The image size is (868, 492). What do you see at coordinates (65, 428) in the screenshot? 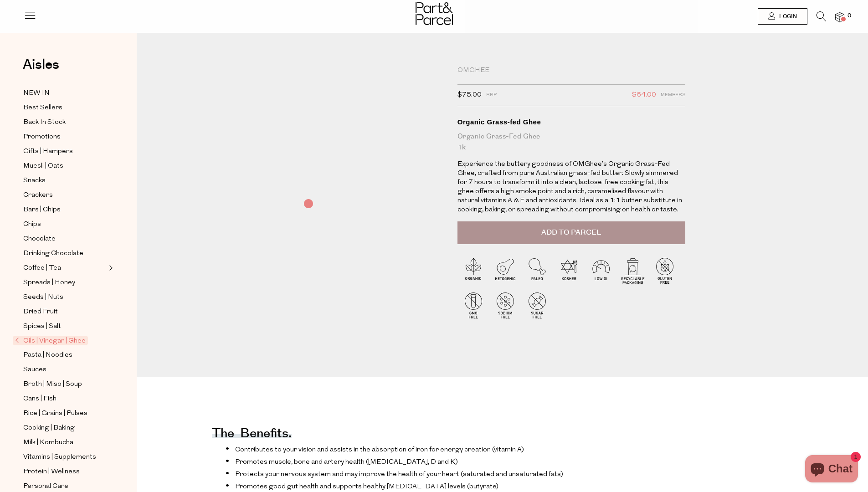
I see `a: Cooking | Baking` at bounding box center [65, 428].